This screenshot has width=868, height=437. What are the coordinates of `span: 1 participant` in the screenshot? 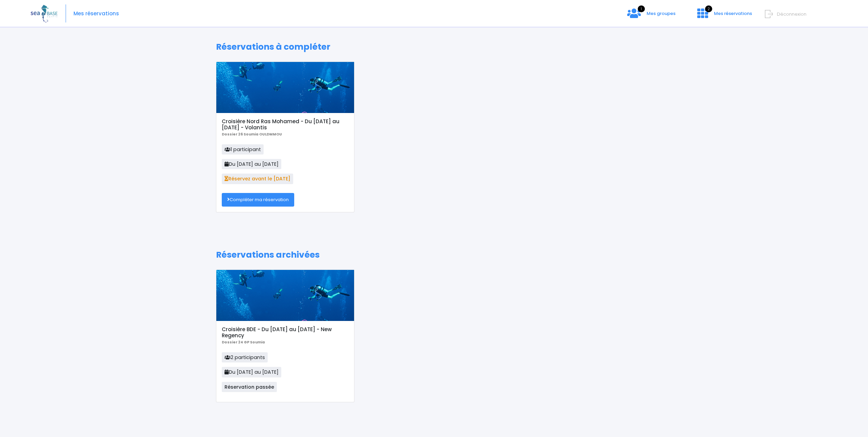 It's located at (242, 150).